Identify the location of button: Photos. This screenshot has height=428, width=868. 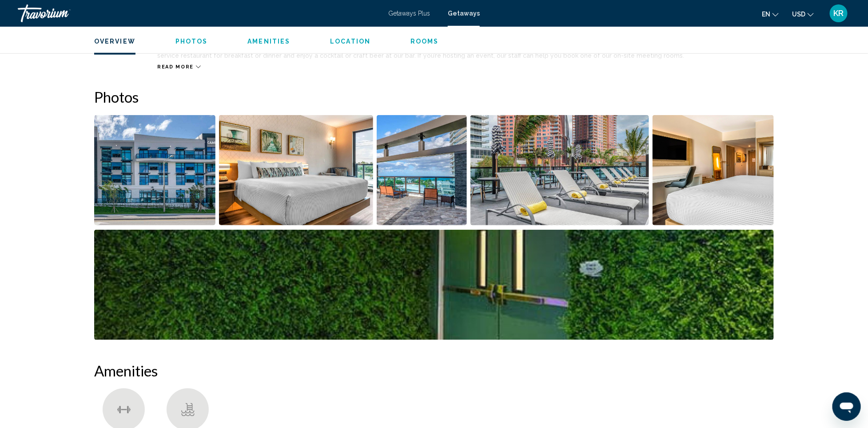
(191, 41).